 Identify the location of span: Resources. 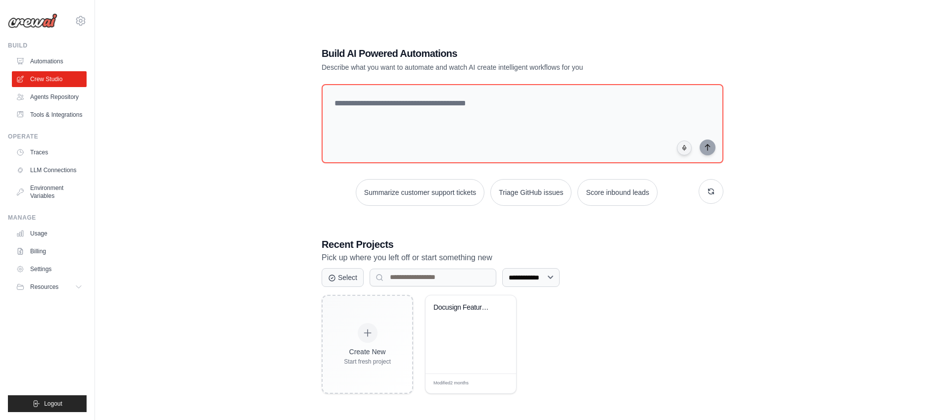
(44, 287).